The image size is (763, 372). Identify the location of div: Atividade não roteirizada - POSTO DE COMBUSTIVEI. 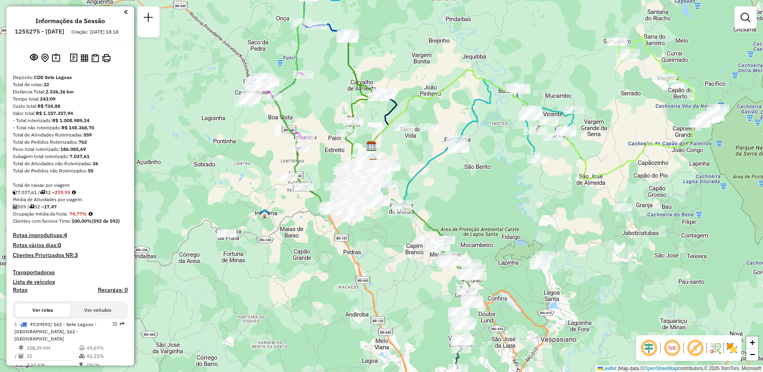
(371, 155).